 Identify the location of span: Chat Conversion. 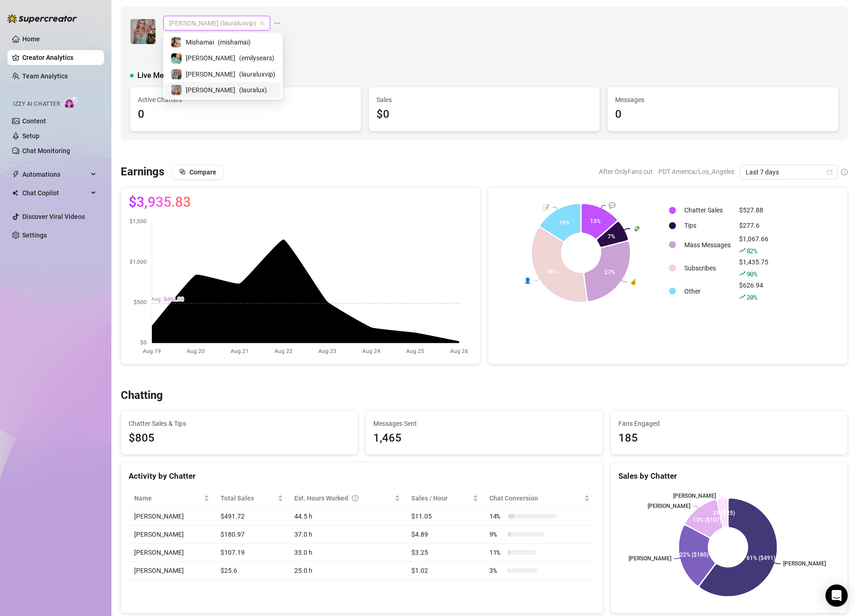
(536, 498).